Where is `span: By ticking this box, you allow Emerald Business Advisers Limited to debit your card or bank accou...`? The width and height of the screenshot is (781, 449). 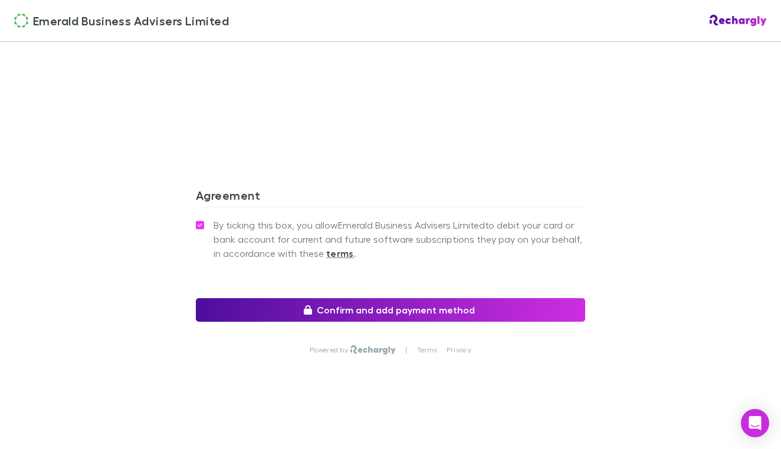
span: By ticking this box, you allow Emerald Business Advisers Limited to debit your card or bank accou... is located at coordinates (399, 239).